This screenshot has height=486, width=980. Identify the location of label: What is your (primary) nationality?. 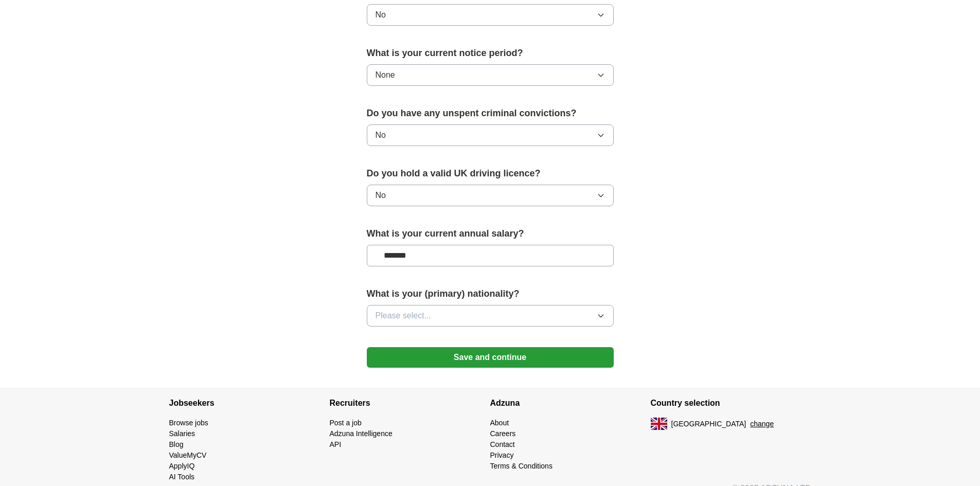
(490, 294).